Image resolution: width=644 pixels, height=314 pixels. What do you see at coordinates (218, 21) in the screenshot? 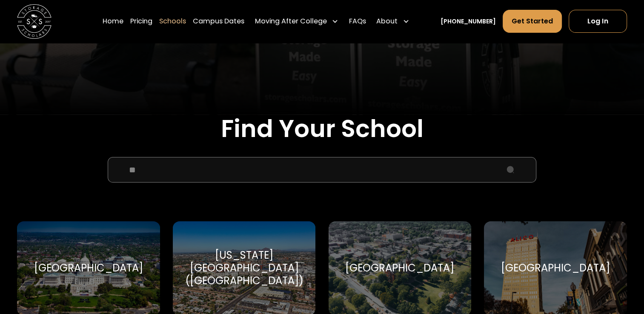
I see `a: Campus Dates` at bounding box center [218, 21].